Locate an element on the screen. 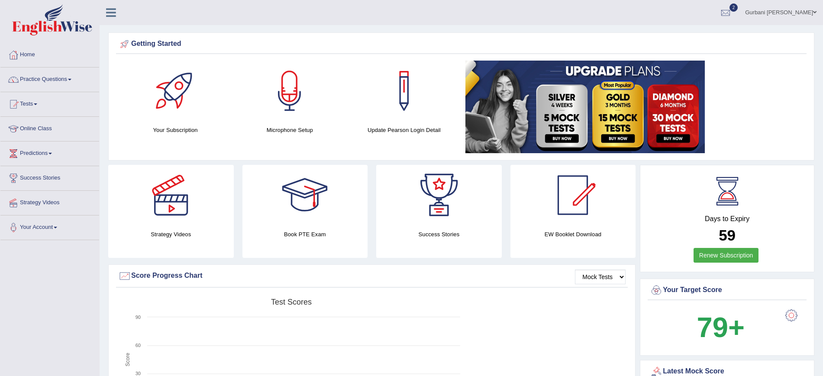 The width and height of the screenshot is (823, 376). a: Renew Subscription is located at coordinates (726, 255).